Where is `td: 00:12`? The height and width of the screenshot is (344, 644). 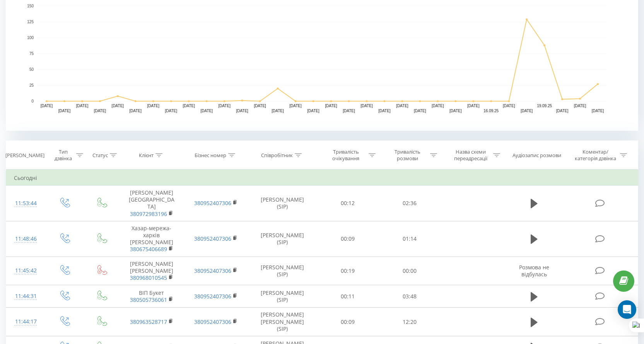
td: 00:12 is located at coordinates (348, 204).